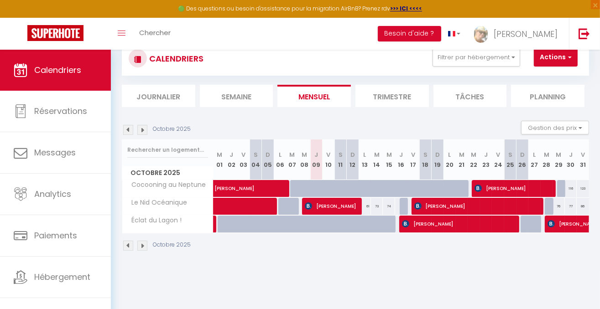 The width and height of the screenshot is (600, 309). I want to click on th: 10, so click(328, 160).